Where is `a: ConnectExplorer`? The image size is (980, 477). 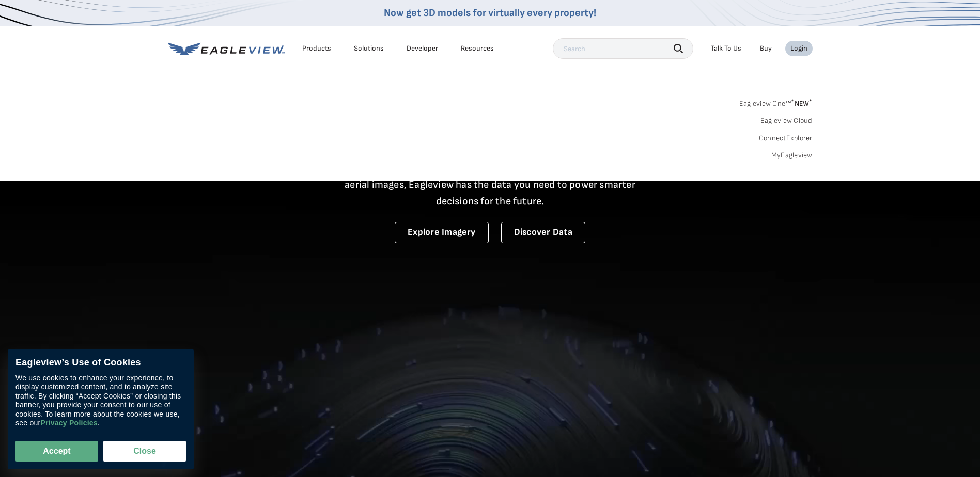
a: ConnectExplorer is located at coordinates (786, 138).